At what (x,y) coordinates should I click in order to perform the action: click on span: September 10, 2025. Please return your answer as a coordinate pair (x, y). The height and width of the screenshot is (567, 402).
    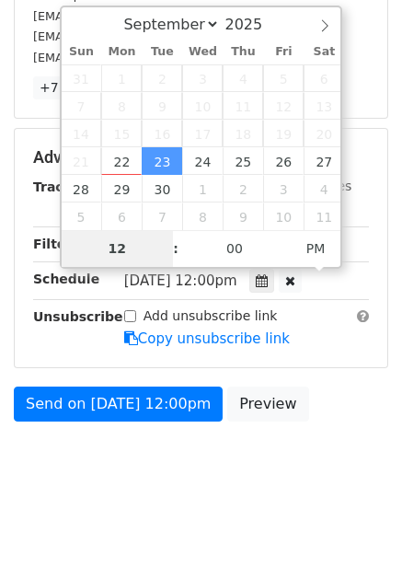
    Looking at the image, I should click on (202, 106).